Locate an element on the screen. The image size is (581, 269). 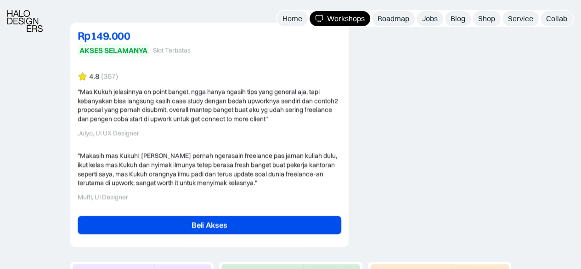
a: Shop is located at coordinates (487, 18).